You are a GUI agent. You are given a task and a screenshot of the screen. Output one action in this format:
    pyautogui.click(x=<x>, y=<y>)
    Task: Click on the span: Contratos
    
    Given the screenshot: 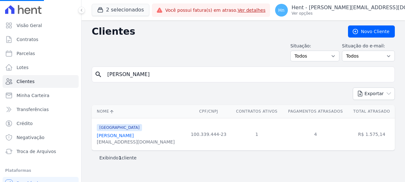 What is the action you would take?
    pyautogui.click(x=27, y=39)
    